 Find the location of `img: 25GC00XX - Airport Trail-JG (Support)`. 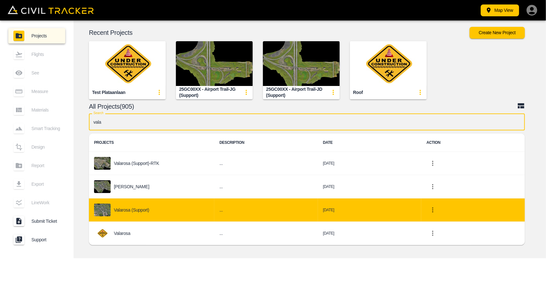

img: 25GC00XX - Airport Trail-JG (Support) is located at coordinates (214, 64).